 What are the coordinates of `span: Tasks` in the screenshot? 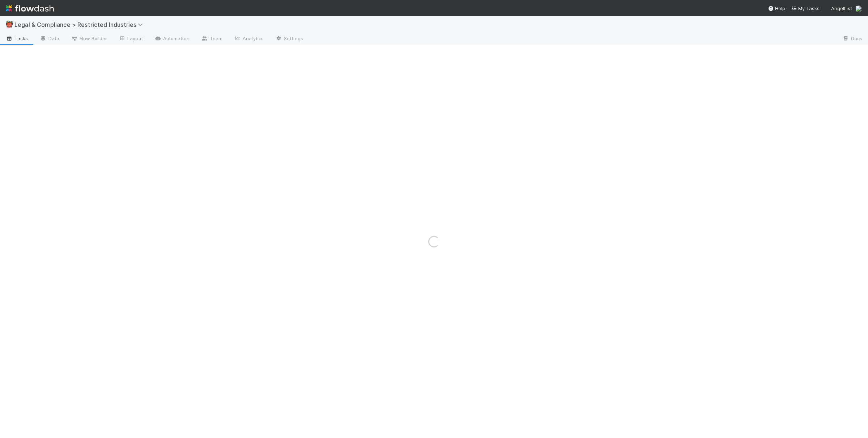 It's located at (17, 38).